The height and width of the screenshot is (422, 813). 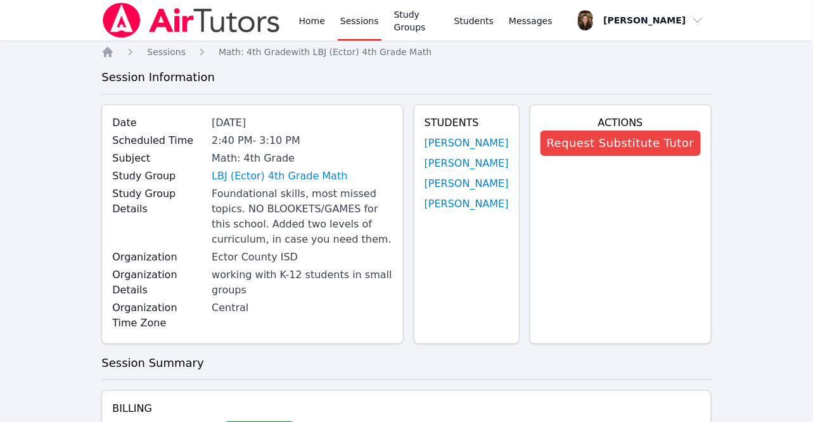 What do you see at coordinates (302, 283) in the screenshot?
I see `div: working with K-12 students in small groups` at bounding box center [302, 283].